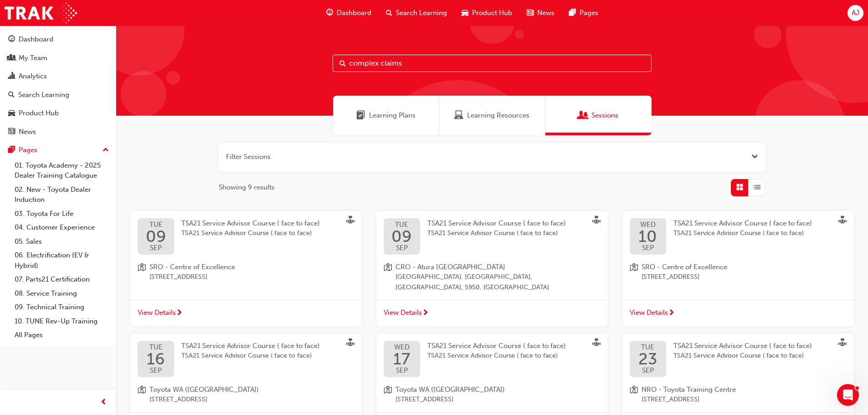 This screenshot has height=415, width=868. What do you see at coordinates (33, 58) in the screenshot?
I see `div: My Team` at bounding box center [33, 58].